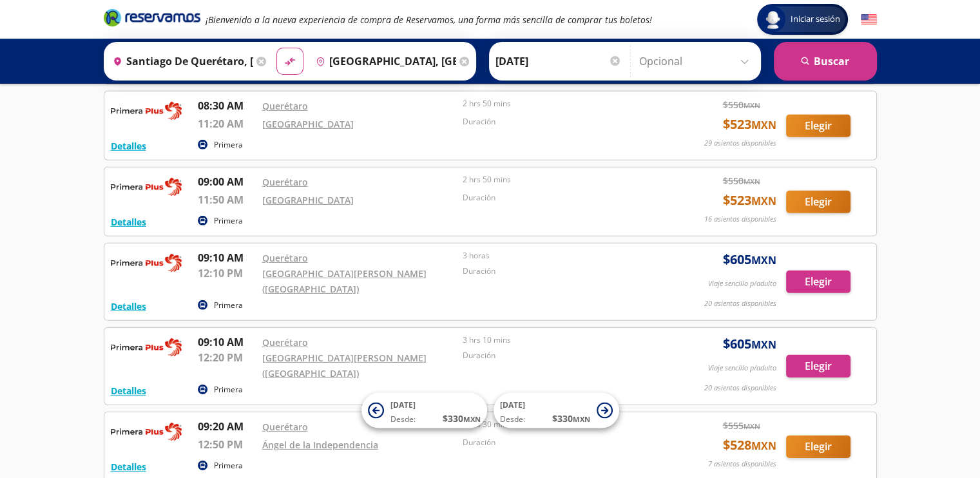 The width and height of the screenshot is (980, 478). I want to click on p: 16 asientos disponibles, so click(740, 219).